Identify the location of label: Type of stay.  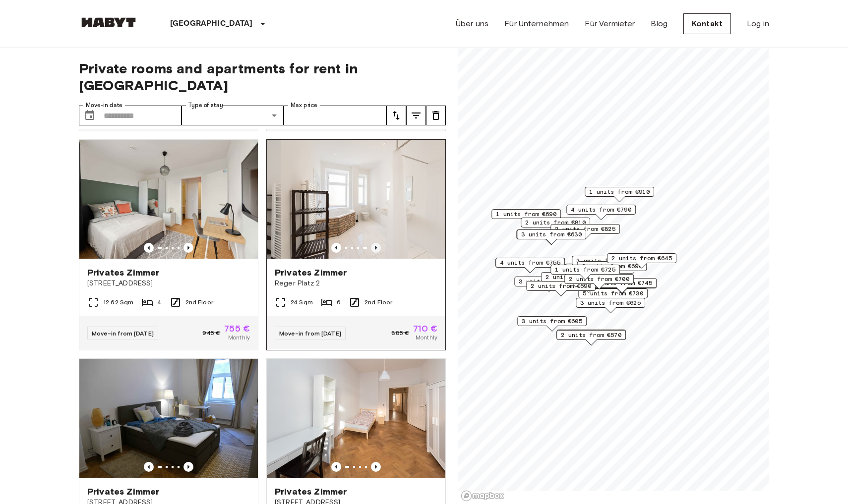
(206, 105).